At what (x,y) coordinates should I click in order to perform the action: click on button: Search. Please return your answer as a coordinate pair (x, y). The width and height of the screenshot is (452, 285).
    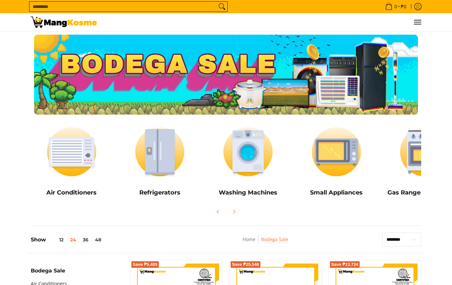
    Looking at the image, I should click on (222, 7).